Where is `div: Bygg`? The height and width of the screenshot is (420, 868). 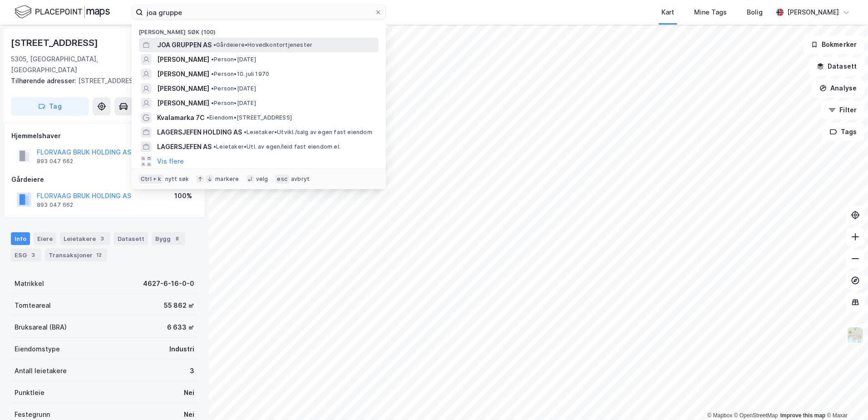 div: Bygg is located at coordinates (168, 238).